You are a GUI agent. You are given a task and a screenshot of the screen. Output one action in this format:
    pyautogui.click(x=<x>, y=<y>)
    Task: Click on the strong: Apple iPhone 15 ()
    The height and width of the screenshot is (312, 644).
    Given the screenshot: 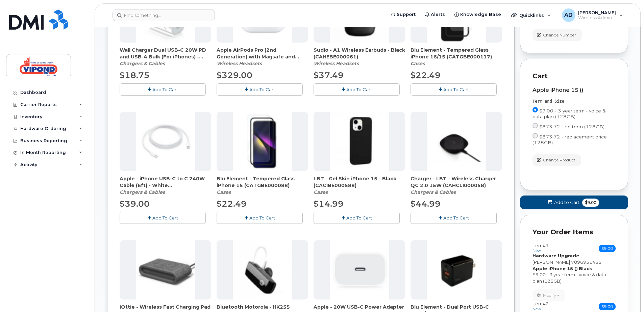 What is the action you would take?
    pyautogui.click(x=555, y=269)
    